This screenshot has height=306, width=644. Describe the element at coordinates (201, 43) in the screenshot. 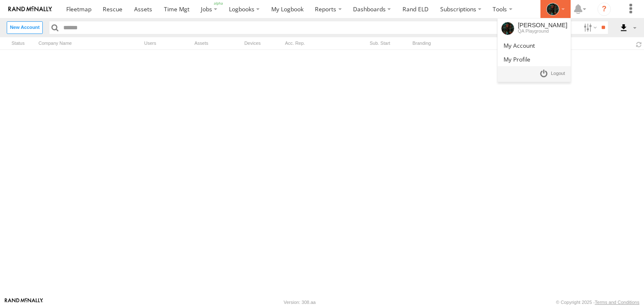

I see `div: Assets` at that location.